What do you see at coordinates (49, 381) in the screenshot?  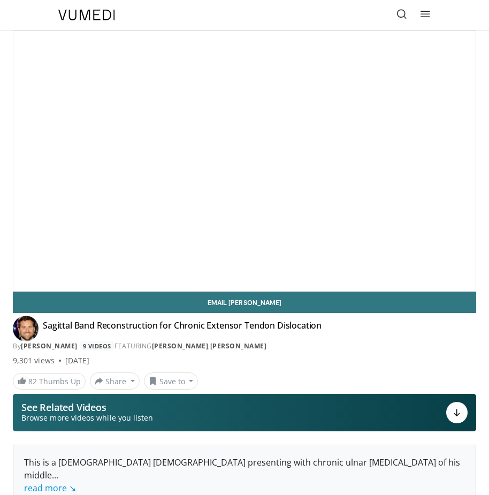 I see `a: 82 Thumbs Up` at bounding box center [49, 381].